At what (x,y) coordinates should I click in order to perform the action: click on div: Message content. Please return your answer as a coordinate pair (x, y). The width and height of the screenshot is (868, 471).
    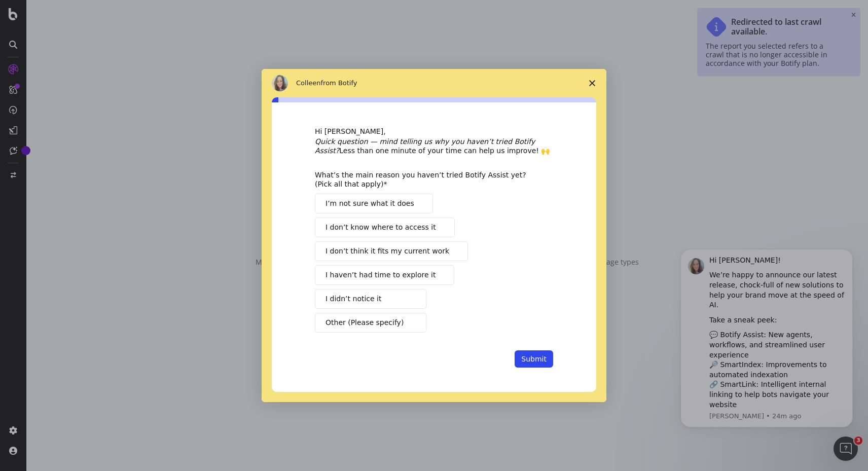
    Looking at the image, I should click on (112, 84).